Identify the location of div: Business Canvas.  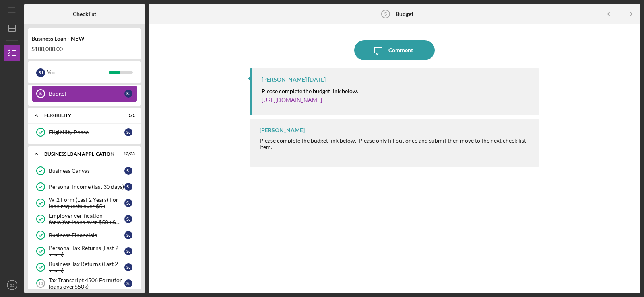
(87, 171).